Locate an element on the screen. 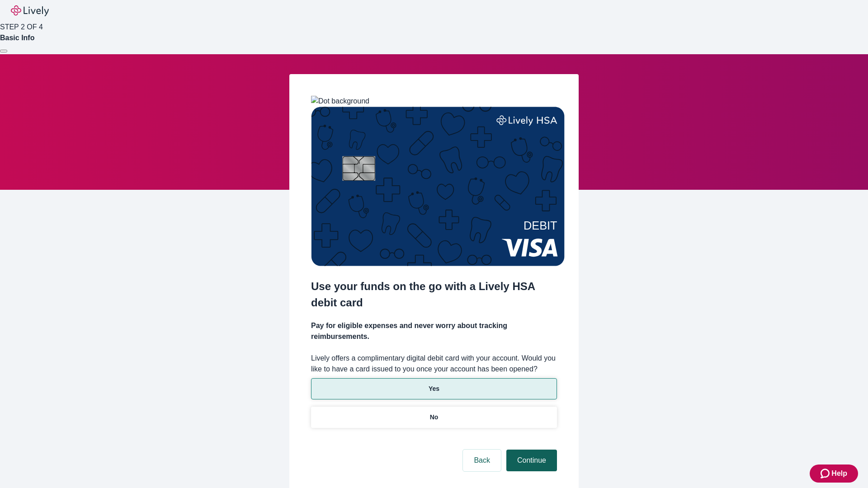  img: Debit card is located at coordinates (438, 186).